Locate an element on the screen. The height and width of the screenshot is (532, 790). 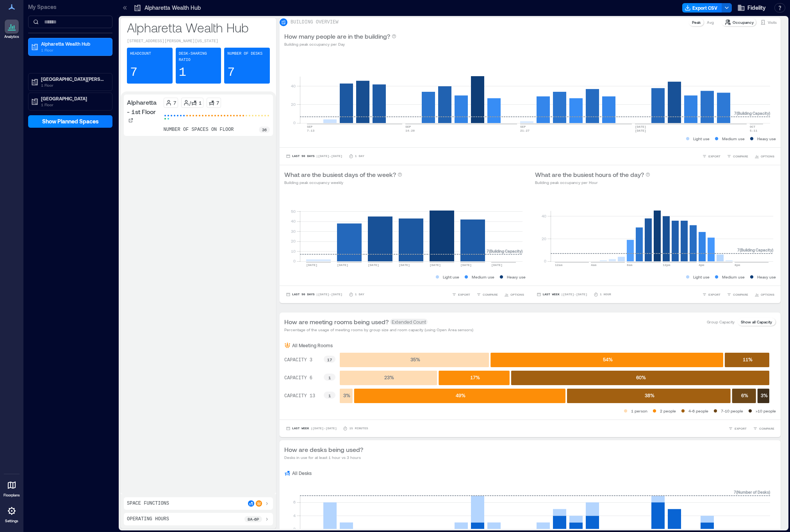
p: Building peak occupancy per Hour is located at coordinates (593, 183).